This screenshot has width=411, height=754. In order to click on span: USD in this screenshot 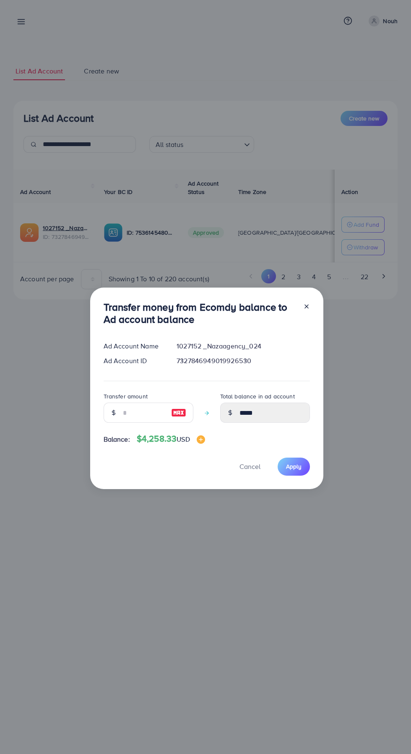, I will do `click(183, 439)`.